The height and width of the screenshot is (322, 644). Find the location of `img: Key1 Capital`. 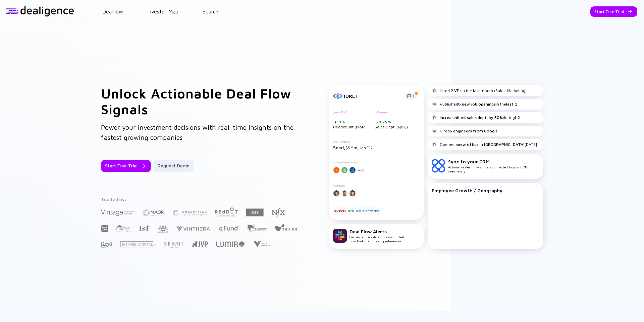

img: Key1 Capital is located at coordinates (107, 244).